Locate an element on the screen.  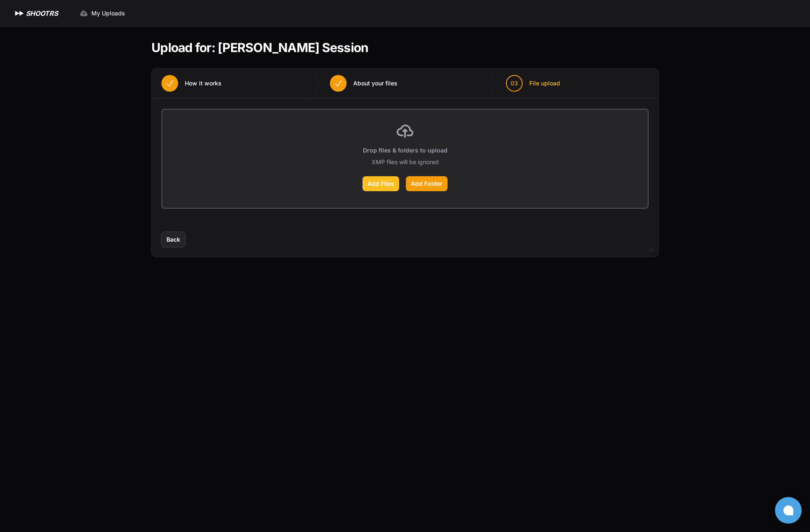
h1: SHOOTRS is located at coordinates (42, 13).